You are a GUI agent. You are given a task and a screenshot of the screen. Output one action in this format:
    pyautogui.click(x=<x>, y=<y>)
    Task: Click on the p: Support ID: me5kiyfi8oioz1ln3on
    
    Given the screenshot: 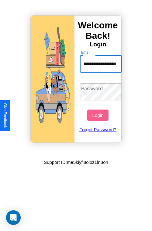 What is the action you would take?
    pyautogui.click(x=76, y=162)
    